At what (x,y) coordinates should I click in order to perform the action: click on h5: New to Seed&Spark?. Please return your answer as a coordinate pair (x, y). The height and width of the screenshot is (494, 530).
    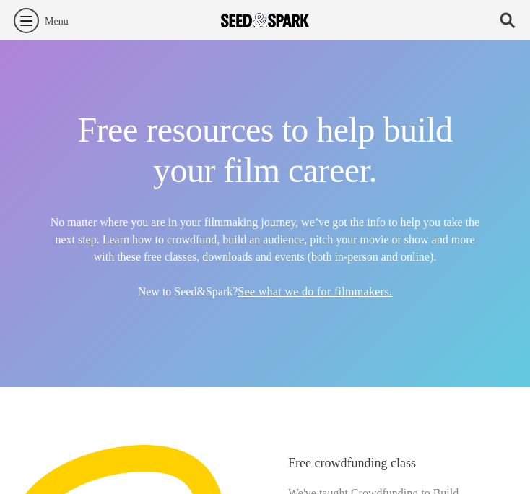
    Looking at the image, I should click on (264, 292).